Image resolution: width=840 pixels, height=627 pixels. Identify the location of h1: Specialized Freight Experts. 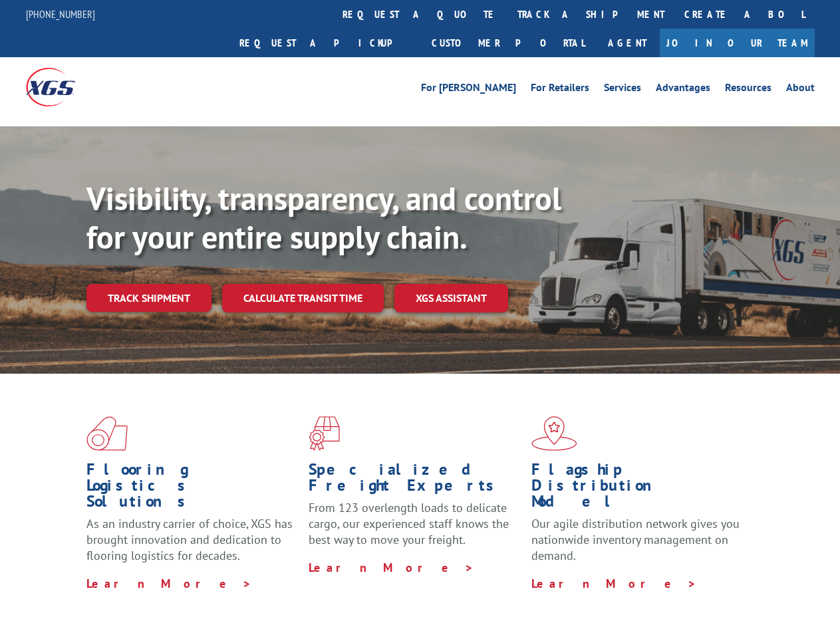
(415, 481).